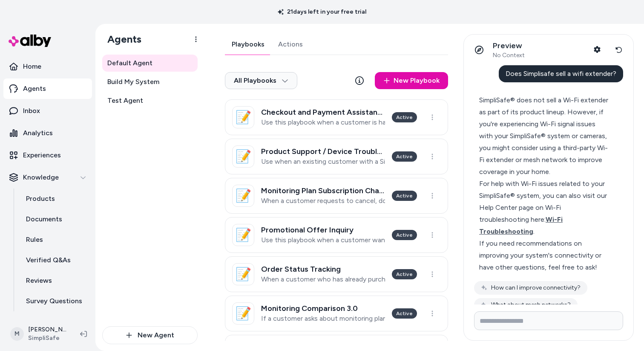 This screenshot has width=644, height=351. I want to click on p: Reviews, so click(39, 281).